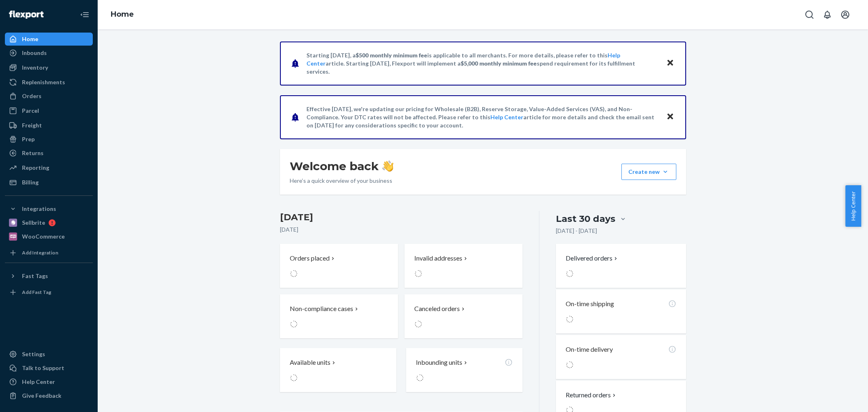  What do you see at coordinates (853, 206) in the screenshot?
I see `span: Help Center` at bounding box center [853, 206].